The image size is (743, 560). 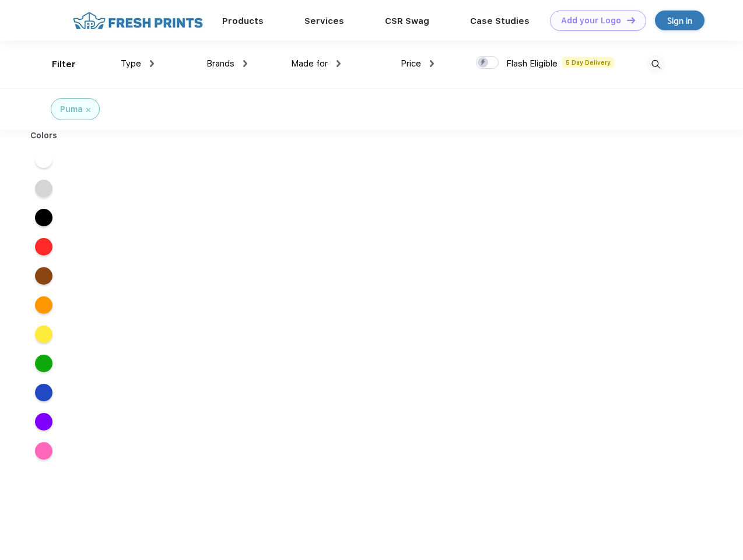 What do you see at coordinates (407, 21) in the screenshot?
I see `a: CSR Swag` at bounding box center [407, 21].